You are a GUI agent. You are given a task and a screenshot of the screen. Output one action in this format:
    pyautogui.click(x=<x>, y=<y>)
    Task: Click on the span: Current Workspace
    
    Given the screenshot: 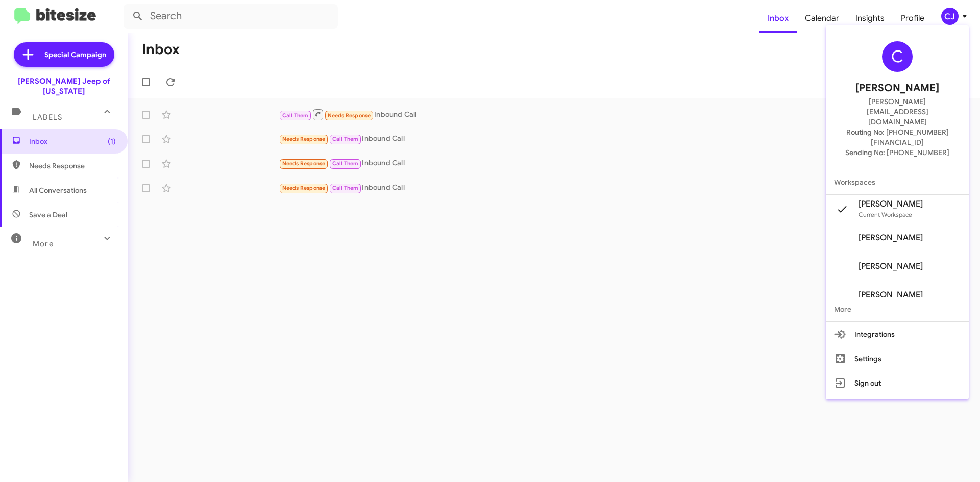 What is the action you would take?
    pyautogui.click(x=885, y=215)
    